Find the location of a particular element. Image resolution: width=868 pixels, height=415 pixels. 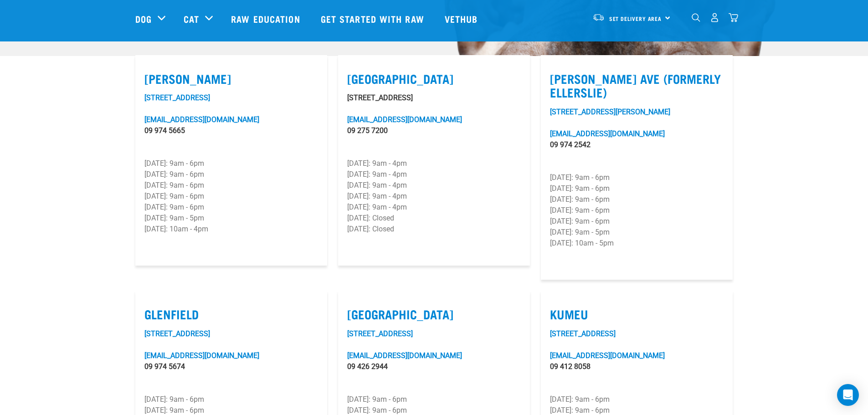

img: van-moving.png is located at coordinates (598, 17).